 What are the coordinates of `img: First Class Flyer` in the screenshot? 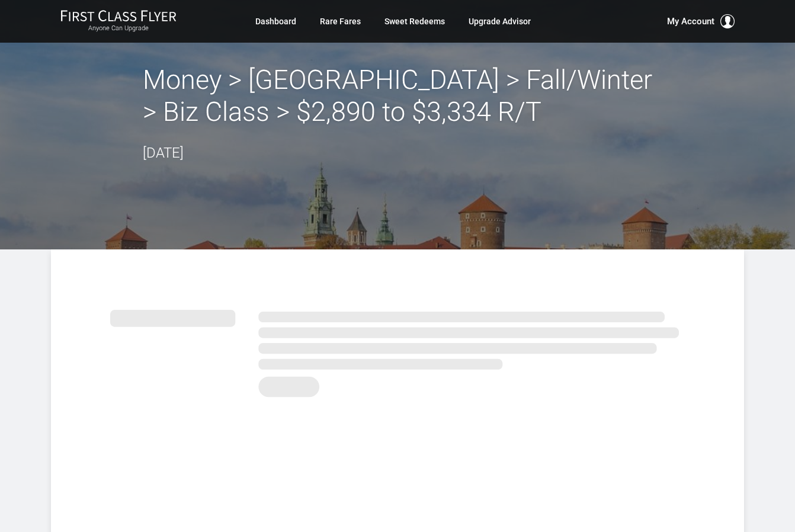 It's located at (118, 15).